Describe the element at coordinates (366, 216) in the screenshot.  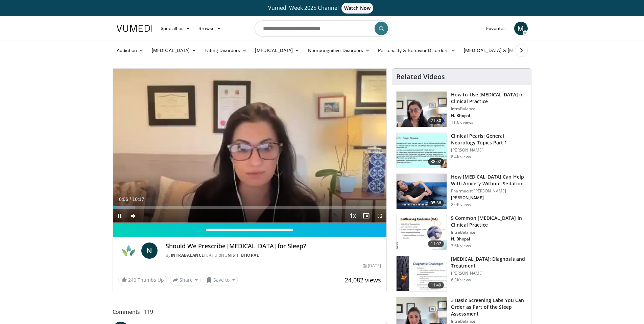
I see `button: Enable picture-in-picture mode` at that location.